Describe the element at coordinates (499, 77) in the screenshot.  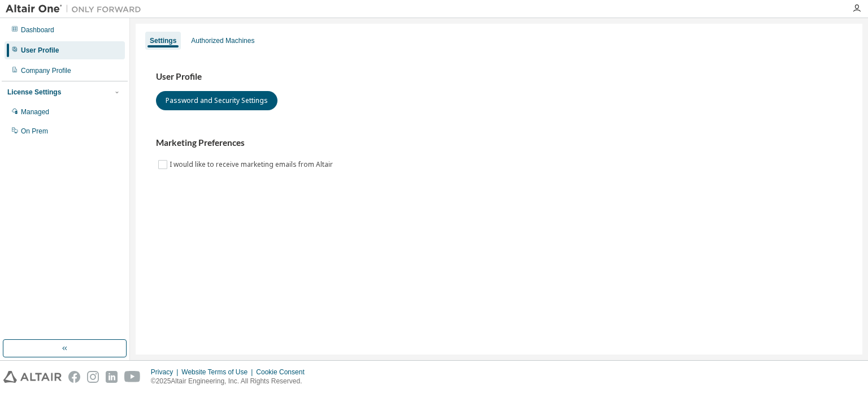
I see `h3: User Profile` at that location.